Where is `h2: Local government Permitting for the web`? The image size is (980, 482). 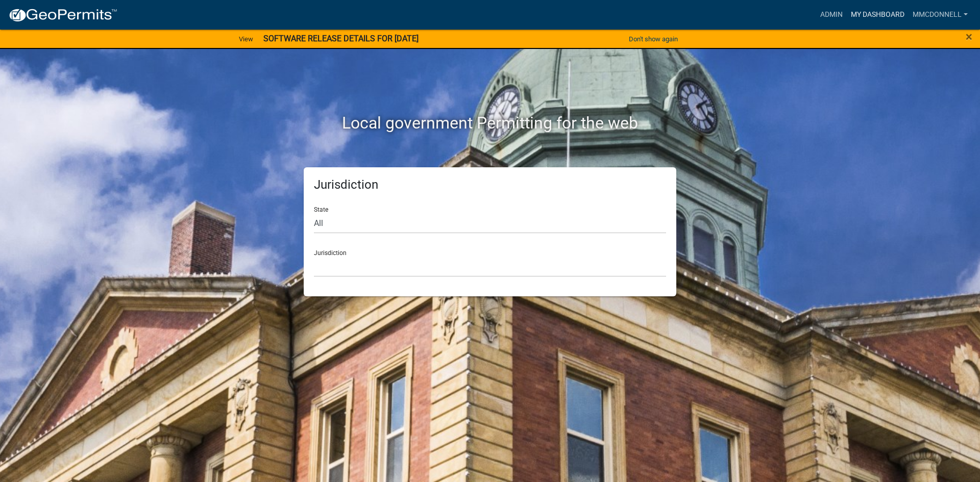
h2: Local government Permitting for the web is located at coordinates (490, 123).